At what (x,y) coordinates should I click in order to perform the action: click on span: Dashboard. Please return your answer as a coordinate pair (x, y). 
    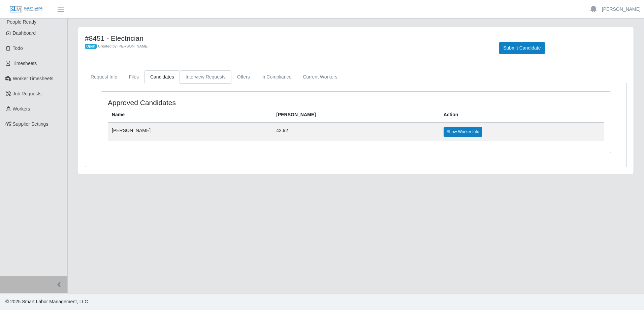
    Looking at the image, I should click on (24, 33).